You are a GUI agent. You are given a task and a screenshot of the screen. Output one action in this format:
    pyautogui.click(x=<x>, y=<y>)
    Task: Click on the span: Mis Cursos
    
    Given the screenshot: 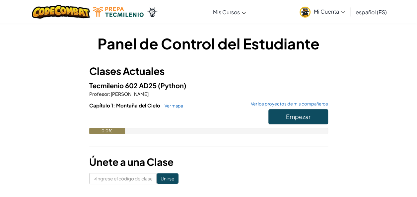 What is the action you would take?
    pyautogui.click(x=226, y=12)
    